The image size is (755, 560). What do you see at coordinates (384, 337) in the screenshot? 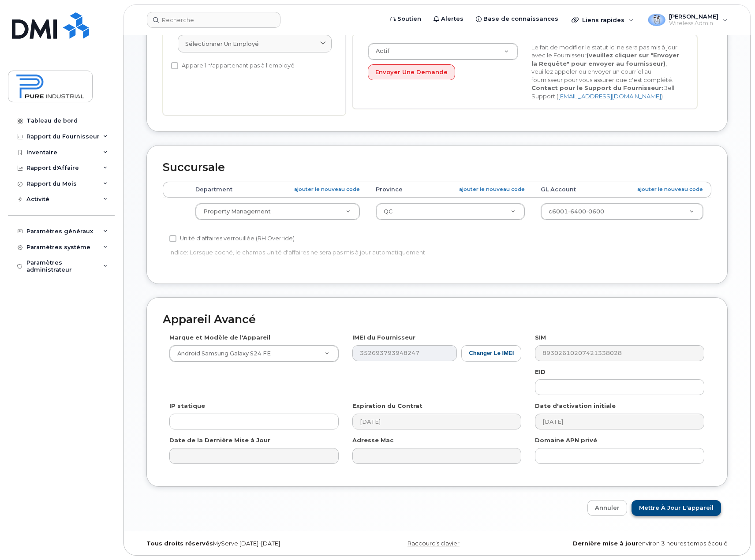
I see `label: IMEI du Fournisseur` at bounding box center [384, 337].